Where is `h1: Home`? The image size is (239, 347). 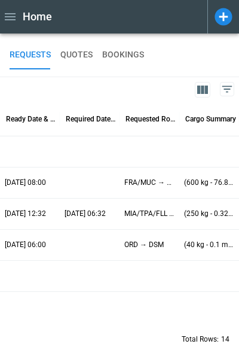 h1: Home is located at coordinates (37, 17).